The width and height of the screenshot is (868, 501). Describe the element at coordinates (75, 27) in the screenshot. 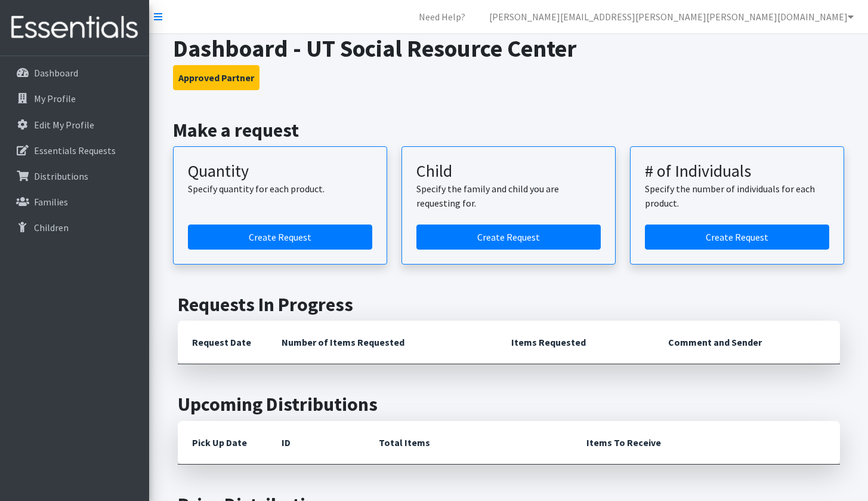

I see `img: HumanEssentials` at that location.